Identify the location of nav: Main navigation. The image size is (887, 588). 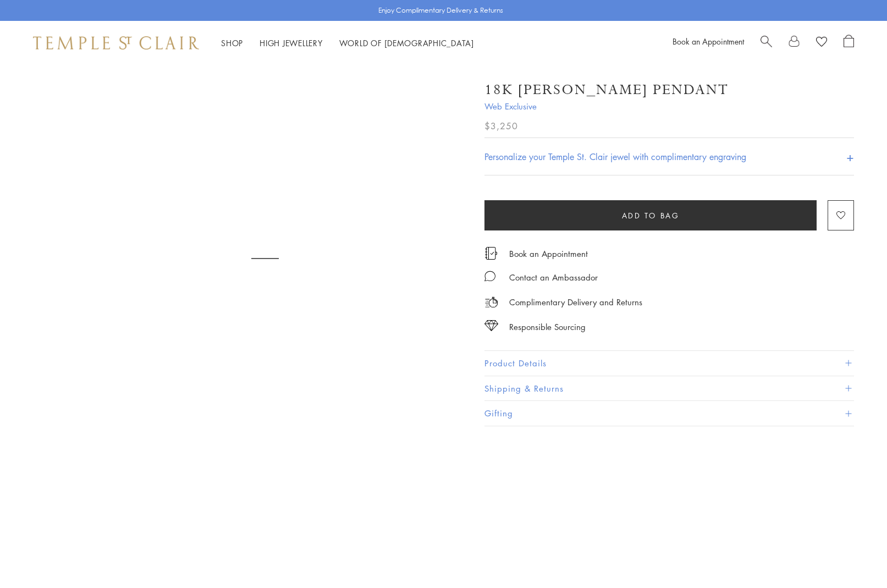
(348, 43).